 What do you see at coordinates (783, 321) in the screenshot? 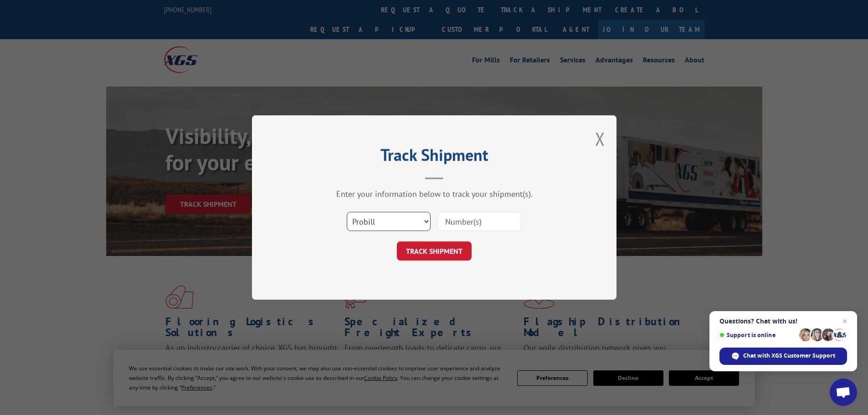
I see `span: Questions? Chat with us!` at bounding box center [783, 321].